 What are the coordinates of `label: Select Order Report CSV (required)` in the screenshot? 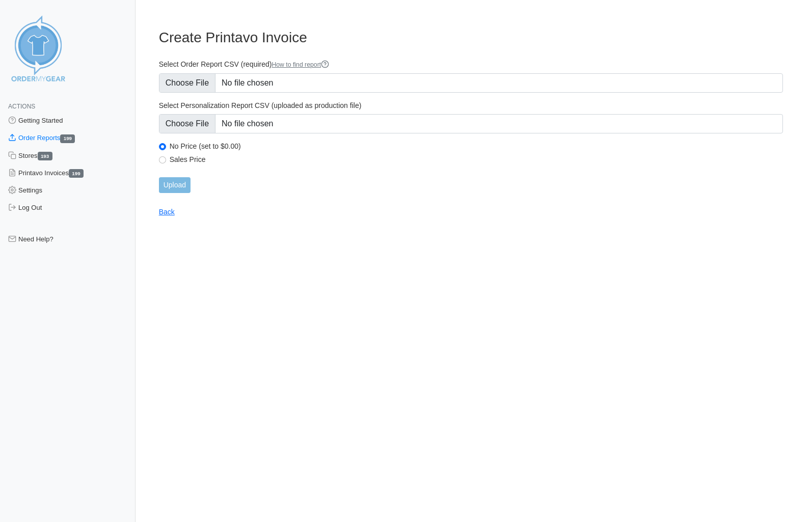 It's located at (470, 64).